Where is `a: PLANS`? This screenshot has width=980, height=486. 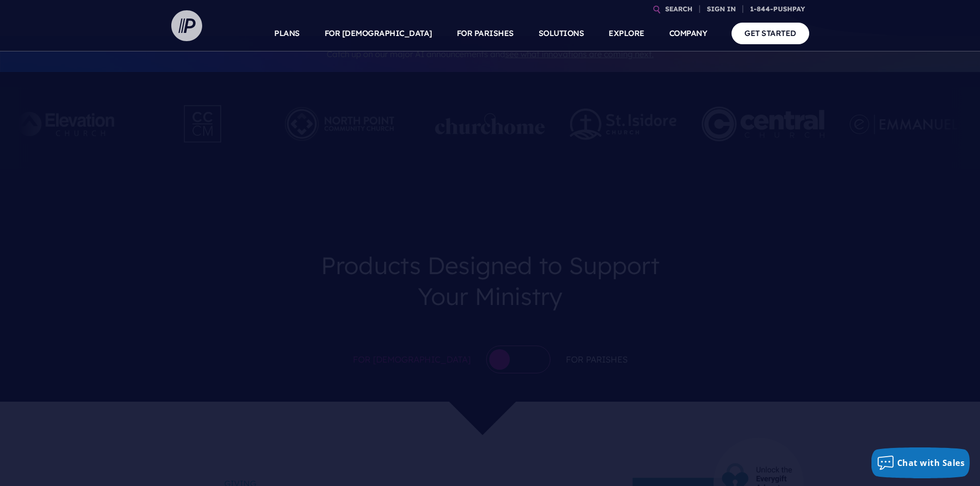 a: PLANS is located at coordinates (287, 33).